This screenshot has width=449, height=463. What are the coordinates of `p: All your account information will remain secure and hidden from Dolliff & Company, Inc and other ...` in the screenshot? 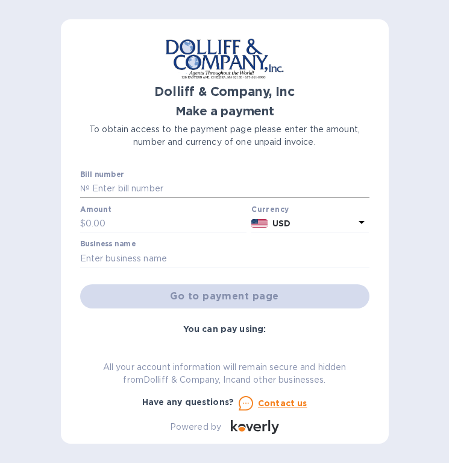 It's located at (225, 373).